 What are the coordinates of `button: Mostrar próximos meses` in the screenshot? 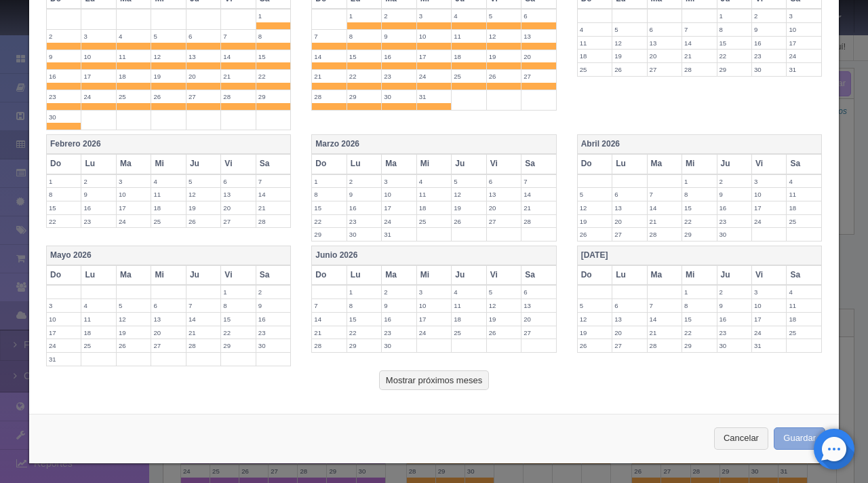 It's located at (434, 380).